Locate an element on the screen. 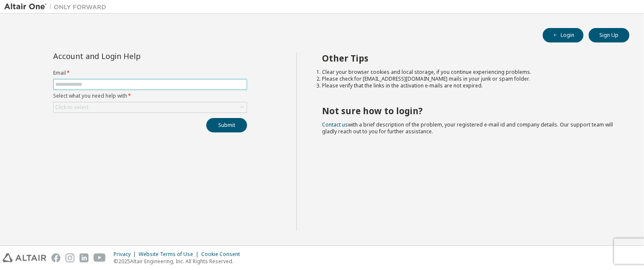 The height and width of the screenshot is (270, 644). span: with a brief description of the problem, your registered e-mail id and company details. Our suppo... is located at coordinates (467, 128).